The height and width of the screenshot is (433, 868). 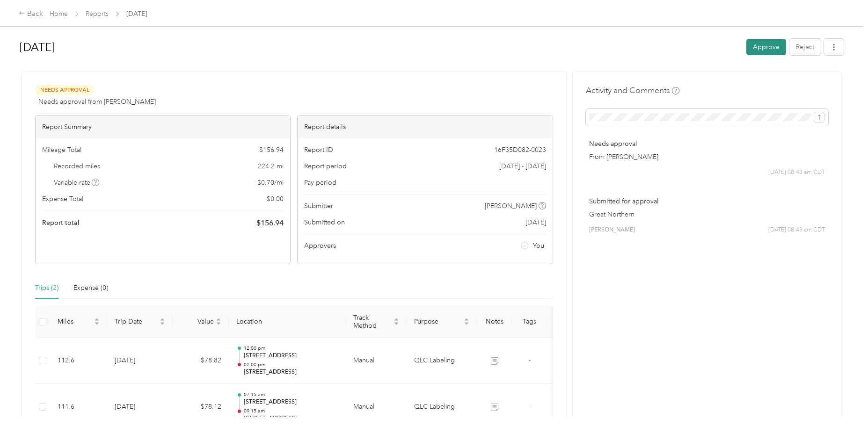 What do you see at coordinates (529, 322) in the screenshot?
I see `th: Tags` at bounding box center [529, 322].